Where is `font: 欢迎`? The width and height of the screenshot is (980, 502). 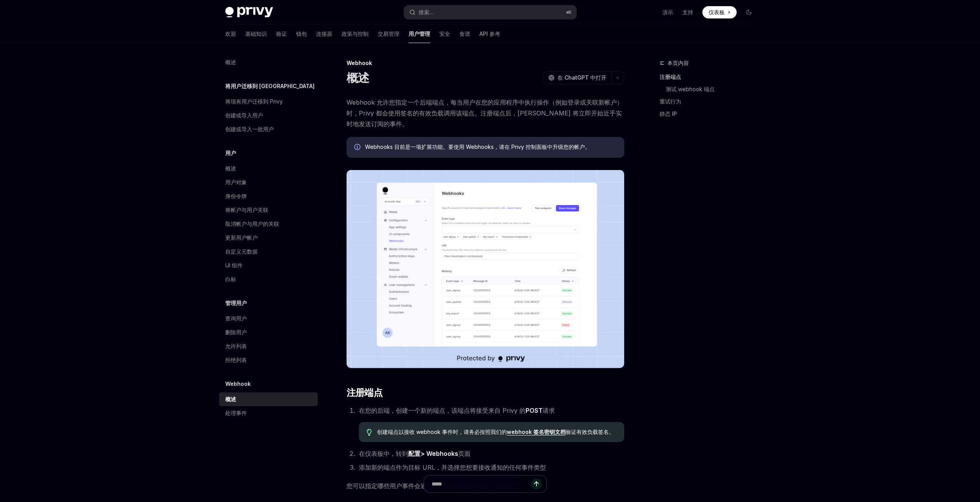
font: 欢迎 is located at coordinates (231, 34).